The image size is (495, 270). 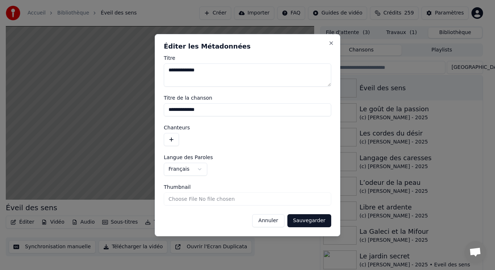 I want to click on button: Sauvegarder, so click(x=309, y=220).